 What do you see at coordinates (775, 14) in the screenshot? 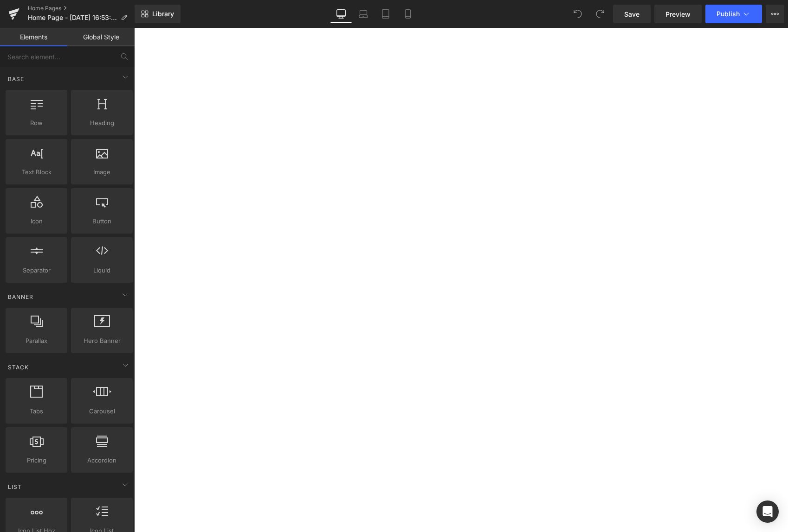
I see `button: More` at bounding box center [775, 14].